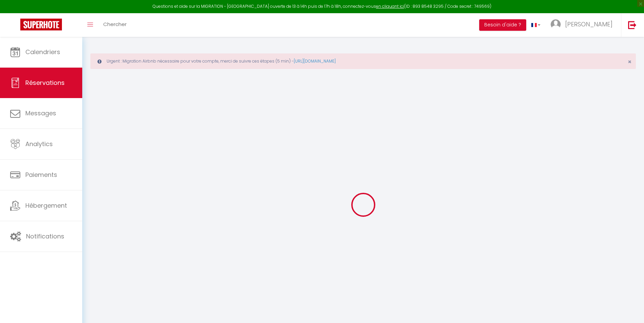 The height and width of the screenshot is (323, 644). What do you see at coordinates (363, 61) in the screenshot?
I see `div: Urgent : Migration Airbnb nécessaire pour votre compte, merci de suivre ces étapes (5 min) -` at bounding box center [363, 61].